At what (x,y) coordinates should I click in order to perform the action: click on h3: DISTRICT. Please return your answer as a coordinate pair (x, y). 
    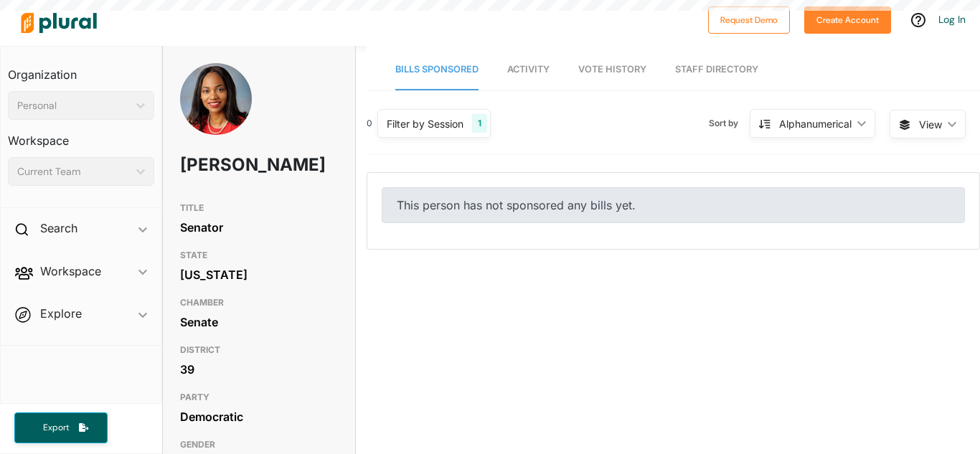
    Looking at the image, I should click on (259, 350).